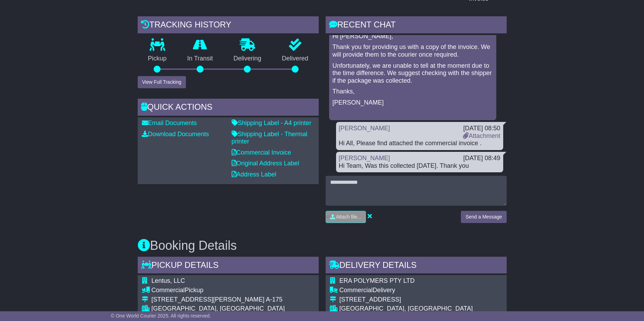  I want to click on button: View Full Tracking, so click(162, 82).